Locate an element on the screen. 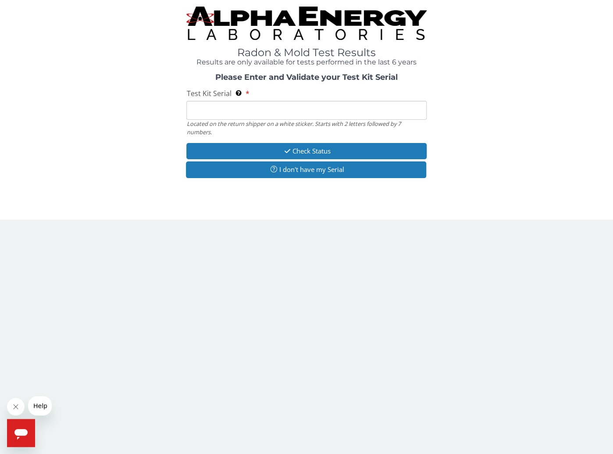  button: Check Status is located at coordinates (306, 151).